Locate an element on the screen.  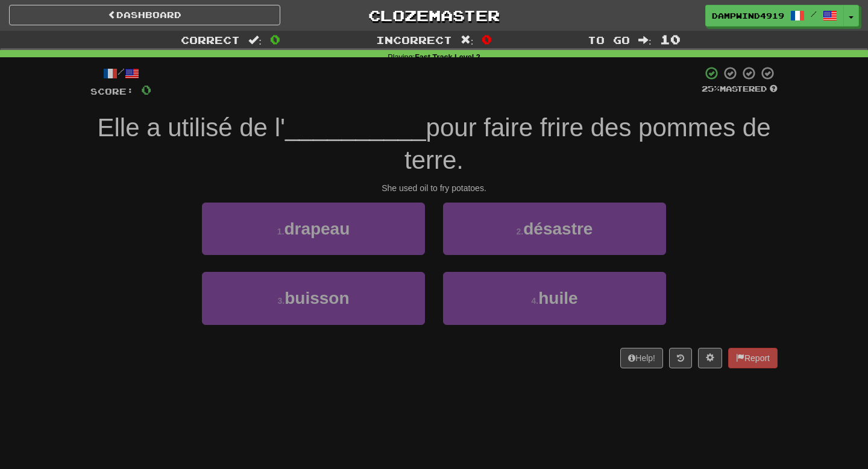
span: huile is located at coordinates (558, 298).